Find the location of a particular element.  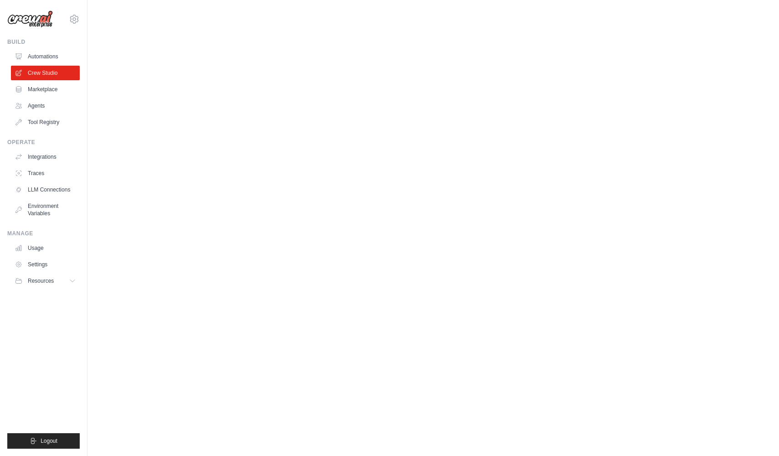

span: Logout is located at coordinates (49, 441).